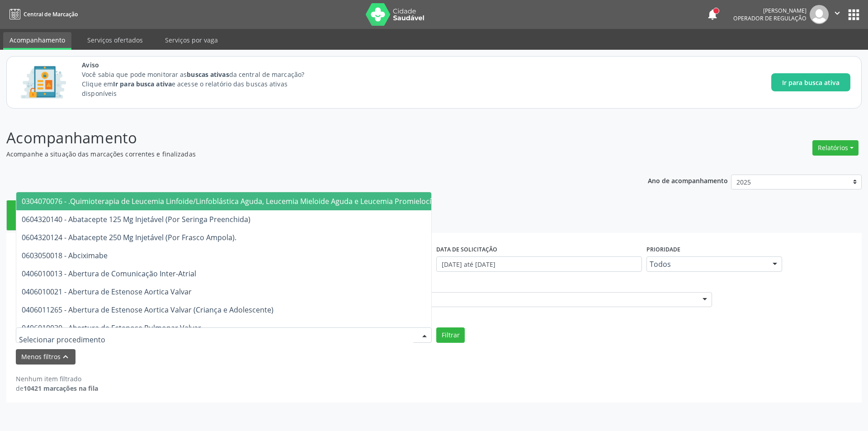 This screenshot has height=431, width=868. I want to click on p: Acompanhe a situação das marcações correntes e finalizadas, so click(306, 154).